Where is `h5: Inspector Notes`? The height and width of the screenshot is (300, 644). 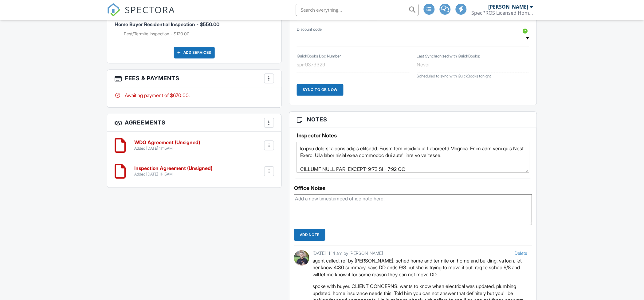
h5: Inspector Notes is located at coordinates (413, 135).